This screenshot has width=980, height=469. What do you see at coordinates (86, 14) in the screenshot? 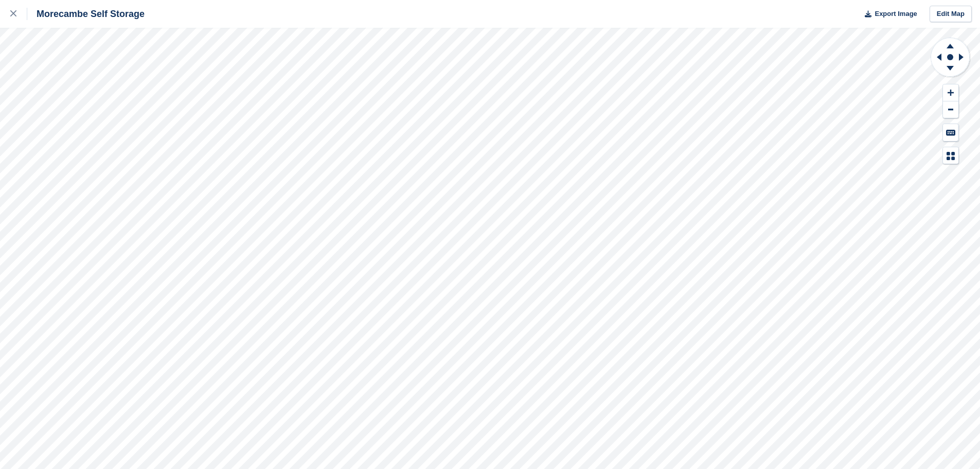
I see `div: Morecambe Self Storage` at bounding box center [86, 14].